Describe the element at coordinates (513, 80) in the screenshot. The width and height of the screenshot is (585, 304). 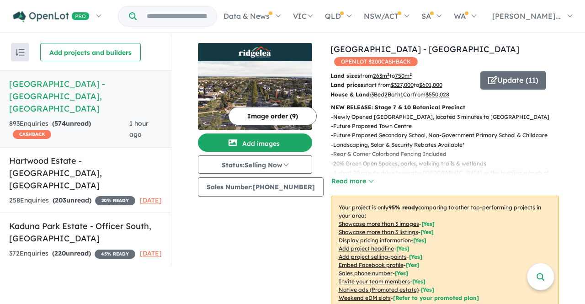
I see `button: Update (11)` at that location.